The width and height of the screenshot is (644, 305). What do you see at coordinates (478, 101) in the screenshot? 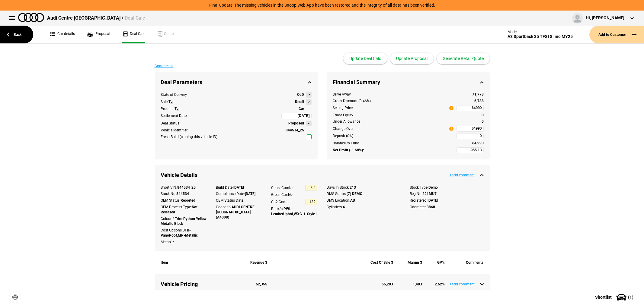
I see `strong: 6,788` at bounding box center [478, 101].